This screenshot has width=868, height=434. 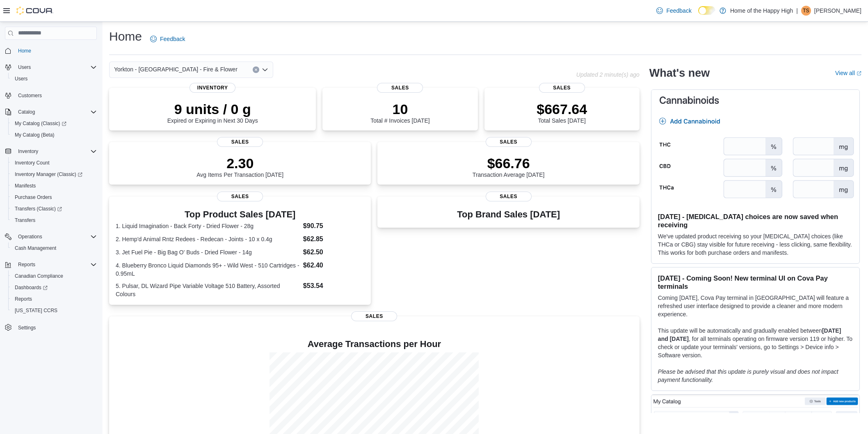 I want to click on a: View allExternal link, so click(x=848, y=73).